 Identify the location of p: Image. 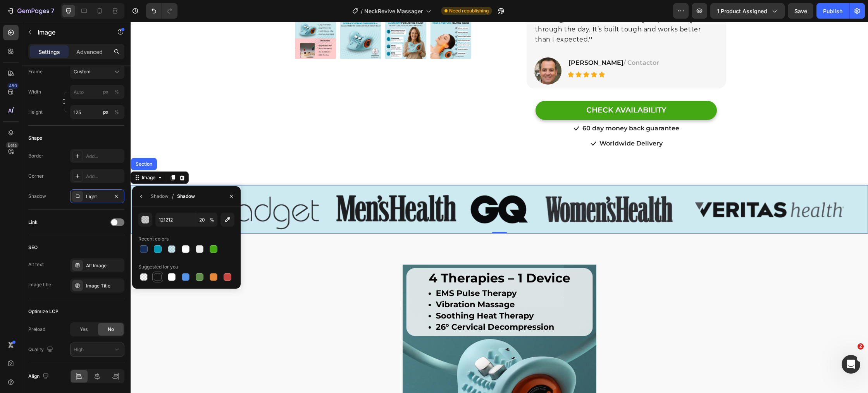
(70, 32).